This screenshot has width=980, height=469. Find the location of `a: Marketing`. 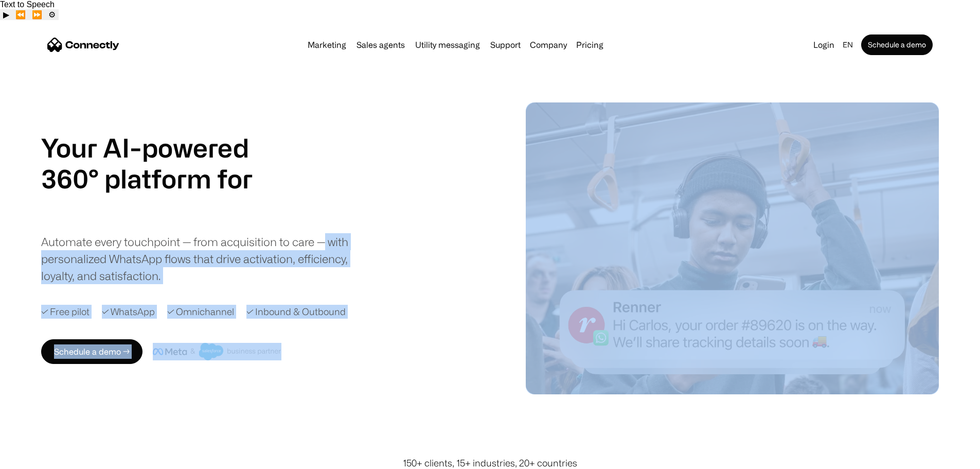

a: Marketing is located at coordinates (327, 45).